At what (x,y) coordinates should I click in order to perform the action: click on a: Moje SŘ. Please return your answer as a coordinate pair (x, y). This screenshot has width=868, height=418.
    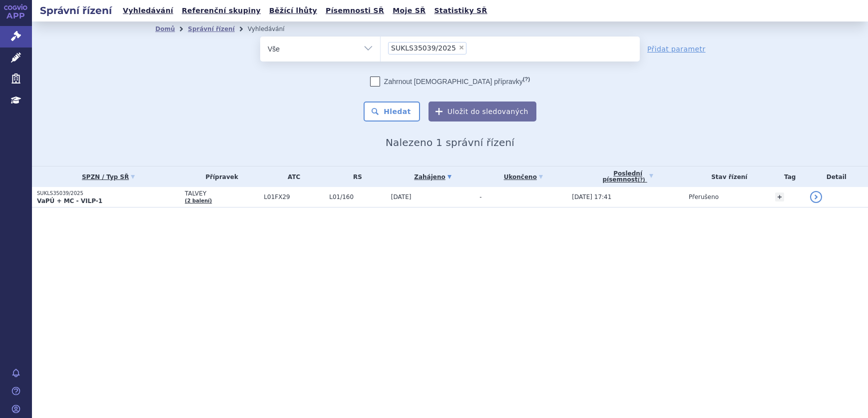
    Looking at the image, I should click on (410, 11).